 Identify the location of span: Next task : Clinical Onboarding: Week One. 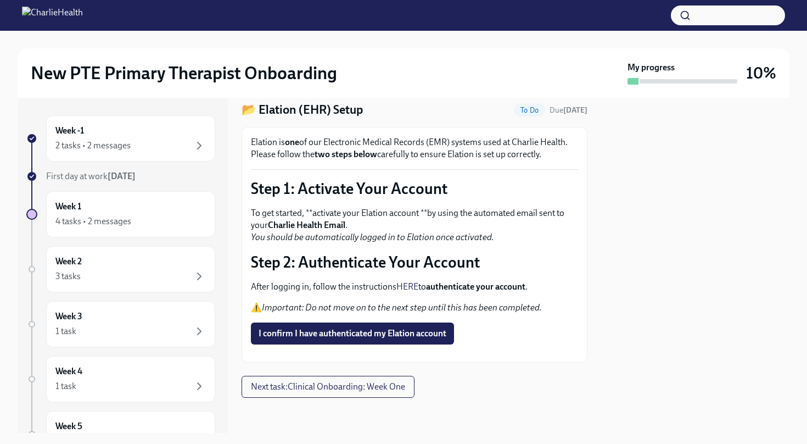
(328, 386).